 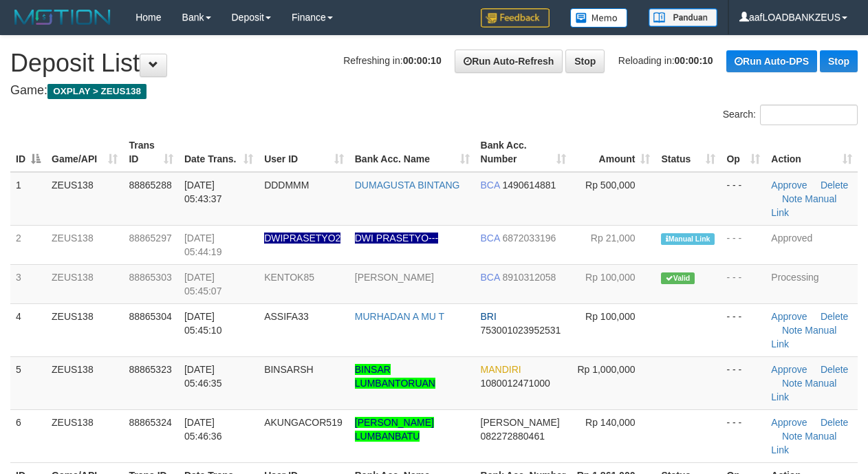 What do you see at coordinates (286, 185) in the screenshot?
I see `span: DDDMMM` at bounding box center [286, 185].